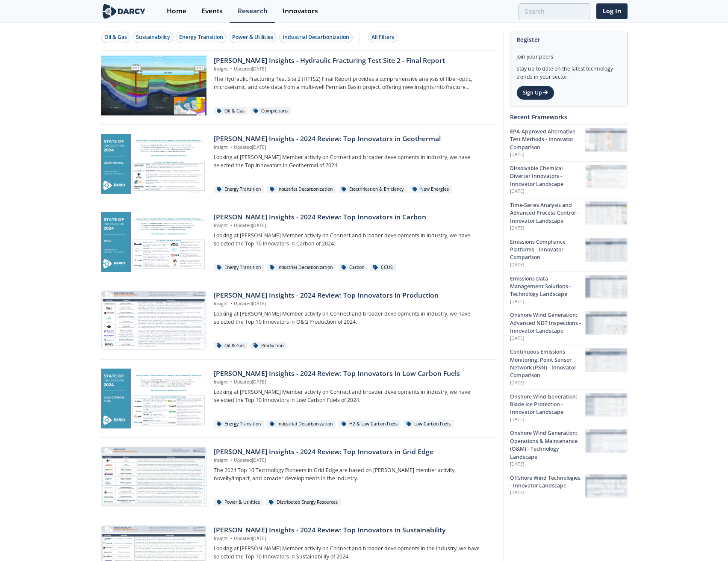 Image resolution: width=728 pixels, height=561 pixels. What do you see at coordinates (430, 190) in the screenshot?
I see `div: New Energies` at bounding box center [430, 190].